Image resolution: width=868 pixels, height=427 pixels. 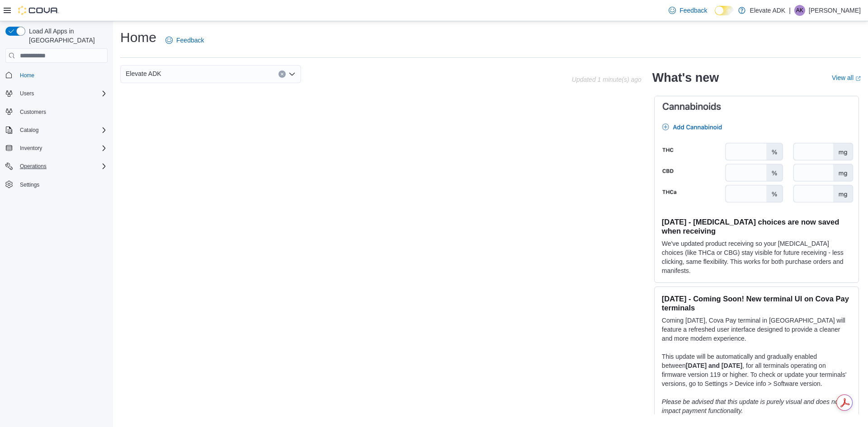 I want to click on p: Updated 1 minute(s) ago, so click(x=607, y=80).